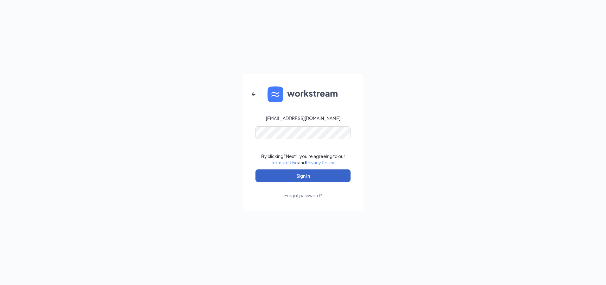 This screenshot has height=285, width=606. What do you see at coordinates (303, 159) in the screenshot?
I see `div: By clicking "Next", you're agreeing to our and .` at bounding box center [303, 159].